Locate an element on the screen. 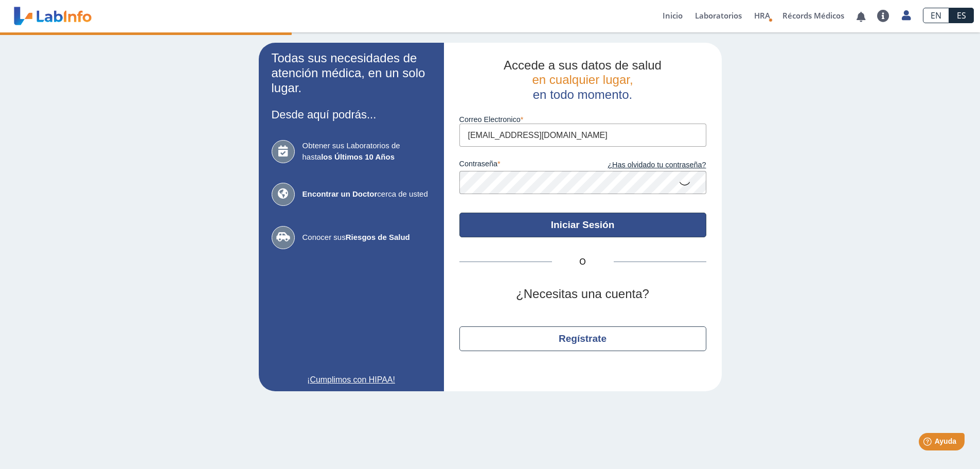  b: los Últimos 10 Años is located at coordinates (357, 156).